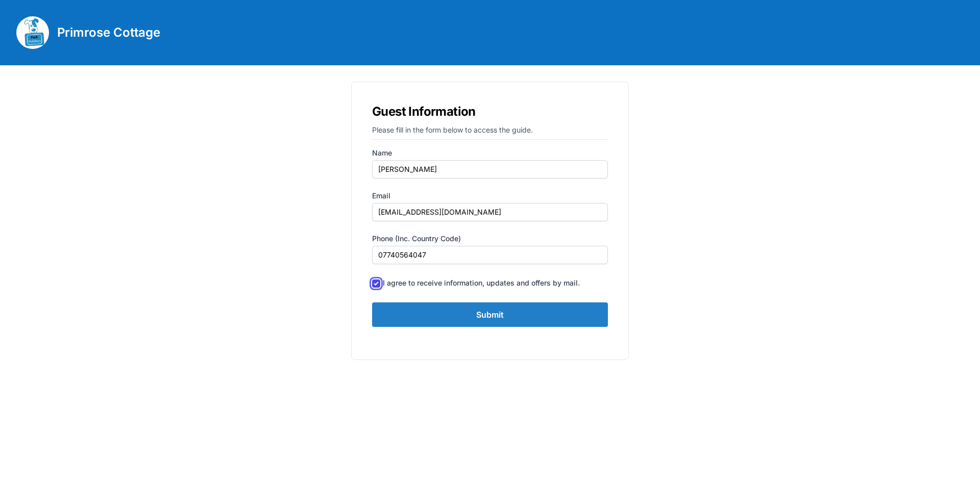 The height and width of the screenshot is (488, 980). I want to click on a: Primrose Cottage, so click(88, 33).